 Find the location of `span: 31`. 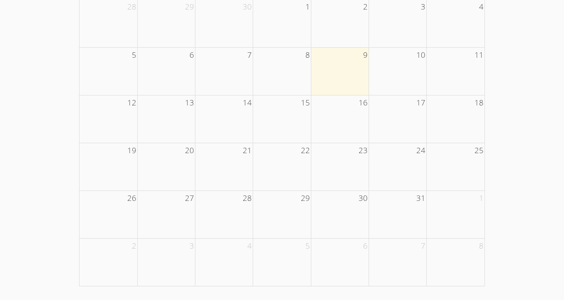

span: 31 is located at coordinates (421, 198).